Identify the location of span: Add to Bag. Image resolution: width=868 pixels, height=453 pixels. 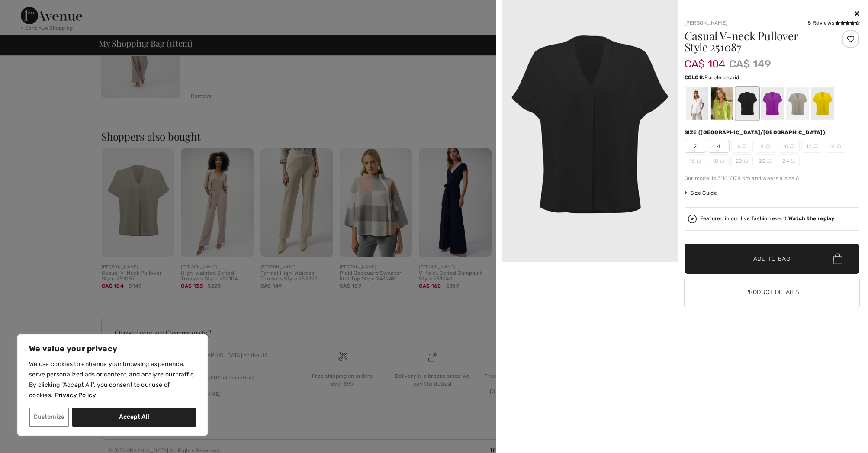
(772, 259).